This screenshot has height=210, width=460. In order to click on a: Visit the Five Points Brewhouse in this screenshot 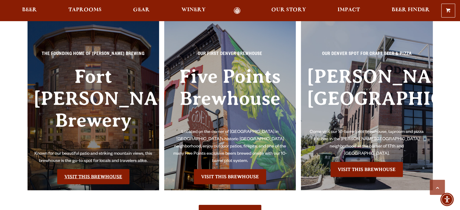, I will do `click(230, 177)`.